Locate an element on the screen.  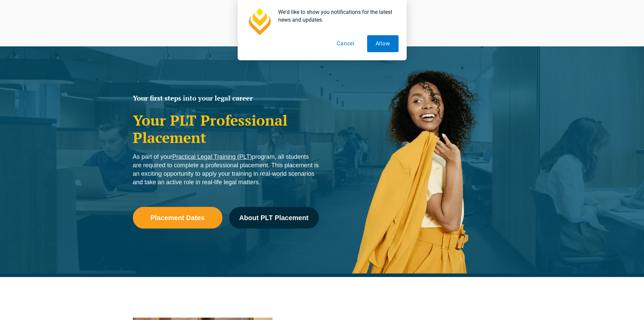
span: Placement Dates is located at coordinates (178, 218).